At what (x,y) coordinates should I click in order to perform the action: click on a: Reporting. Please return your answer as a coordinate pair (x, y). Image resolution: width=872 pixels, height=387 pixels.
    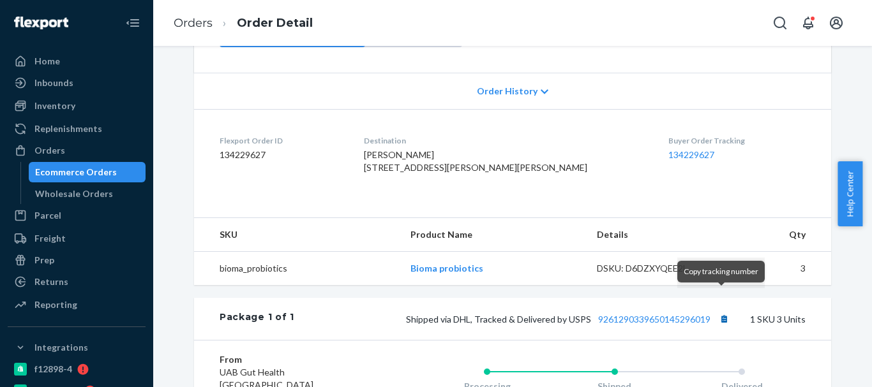
    Looking at the image, I should click on (77, 305).